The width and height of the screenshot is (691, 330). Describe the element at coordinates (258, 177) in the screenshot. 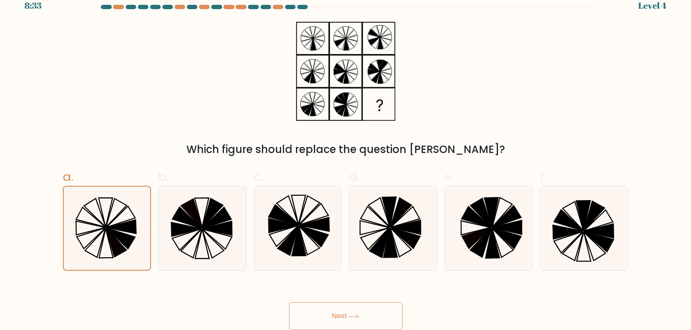

I see `span: c.` at that location.